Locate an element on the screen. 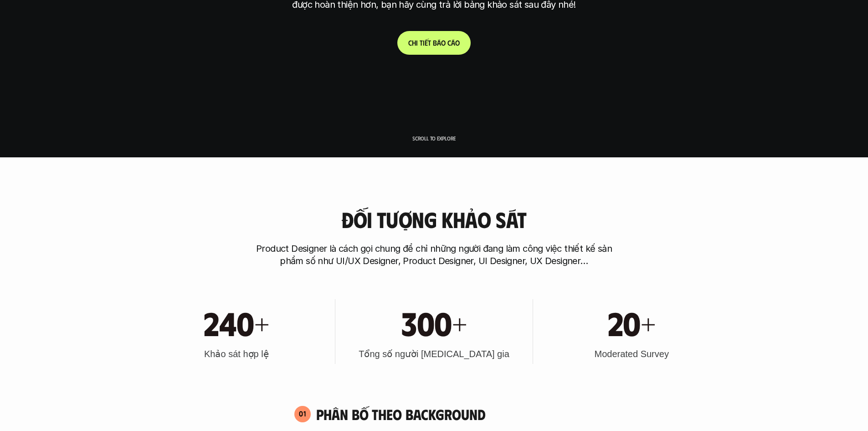 The width and height of the screenshot is (868, 431). h3: Khảo sát hợp lệ is located at coordinates (237, 354).